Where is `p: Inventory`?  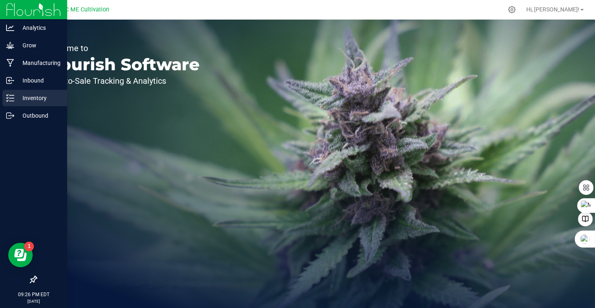 p: Inventory is located at coordinates (39, 98).